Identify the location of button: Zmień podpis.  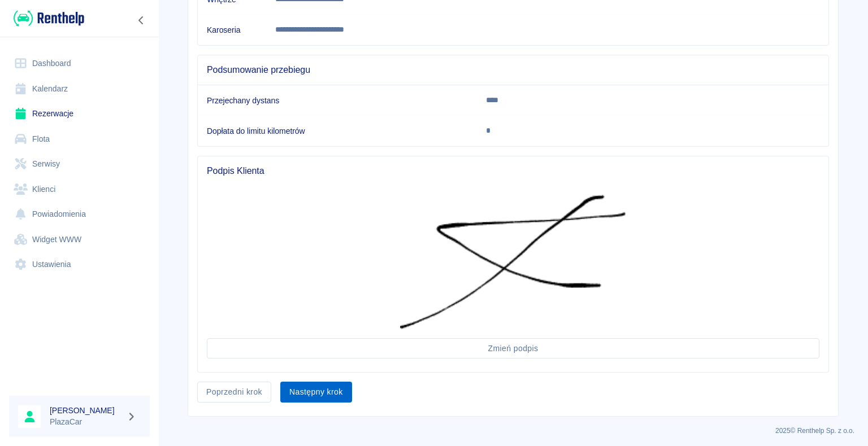
(513, 348).